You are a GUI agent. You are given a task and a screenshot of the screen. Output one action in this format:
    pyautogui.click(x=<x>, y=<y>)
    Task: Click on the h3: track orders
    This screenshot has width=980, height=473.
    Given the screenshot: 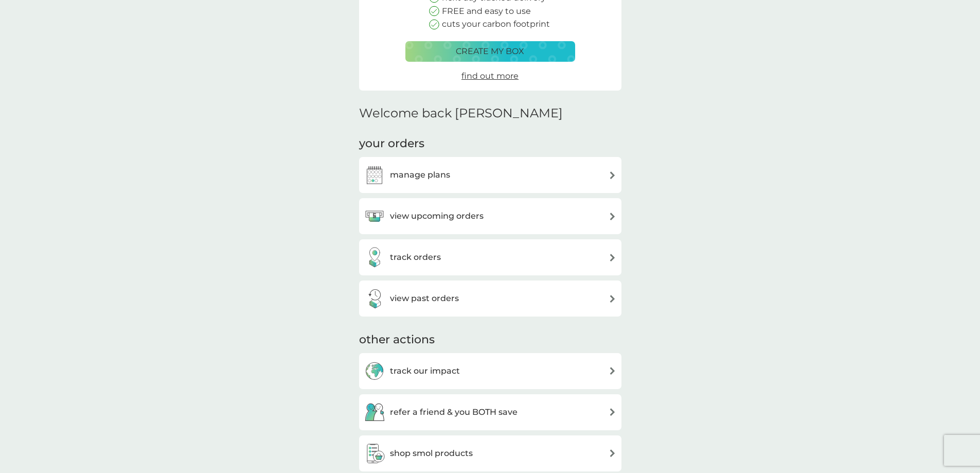 What is the action you would take?
    pyautogui.click(x=415, y=257)
    